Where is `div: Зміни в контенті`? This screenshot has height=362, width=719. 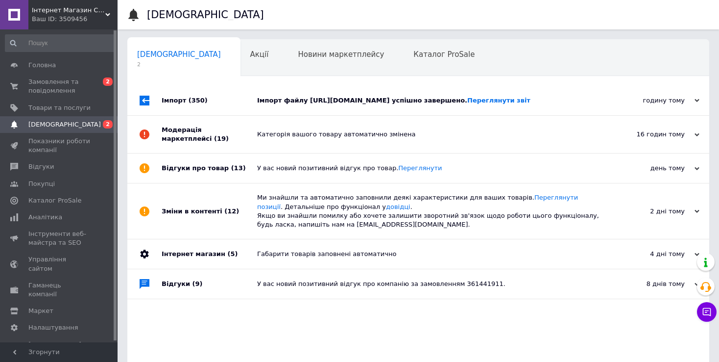 div: Зміни в контенті is located at coordinates (209, 211).